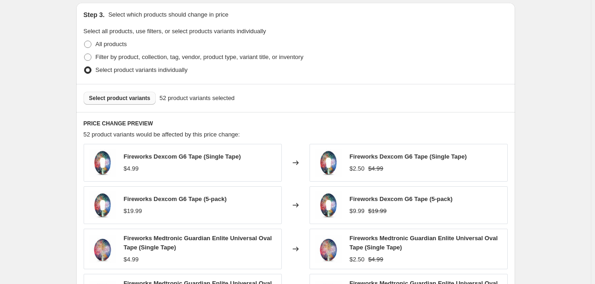 The image size is (595, 284). Describe the element at coordinates (168, 15) in the screenshot. I see `p: Select which products should change in price` at that location.